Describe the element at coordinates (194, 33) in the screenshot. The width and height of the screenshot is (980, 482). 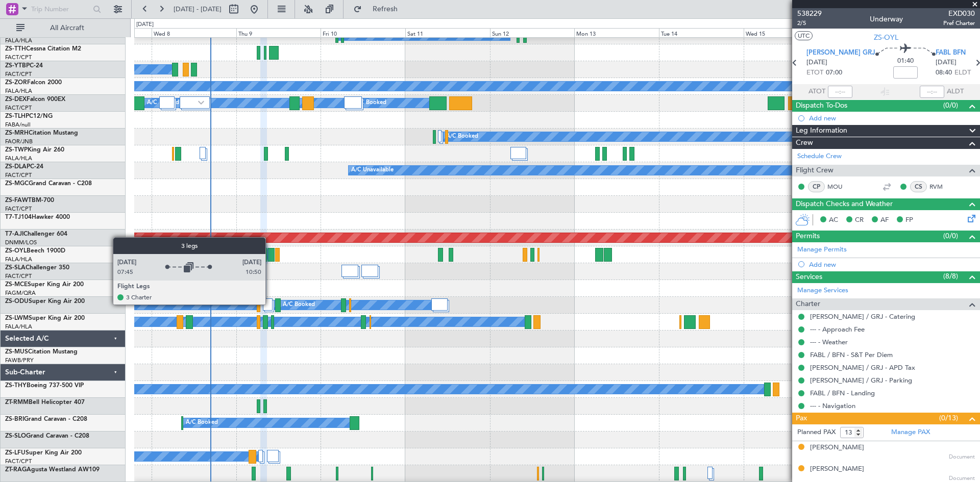
I see `div: Wed 8` at that location.